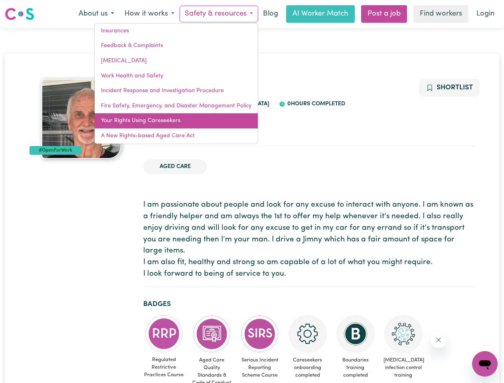 The image size is (504, 383). What do you see at coordinates (176, 76) in the screenshot?
I see `a: Work Health and Safety` at bounding box center [176, 76].